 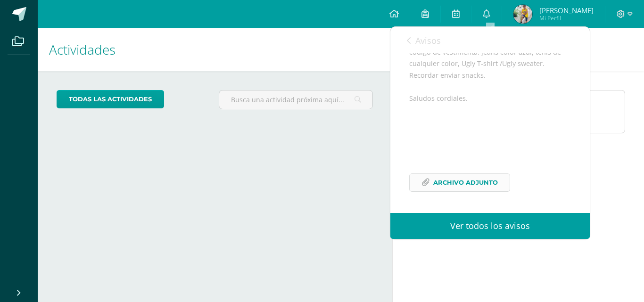 I want to click on div: Estimados padres de familia, compartirmos este recordatorio con la información importante para nu..., so click(x=490, y=108).